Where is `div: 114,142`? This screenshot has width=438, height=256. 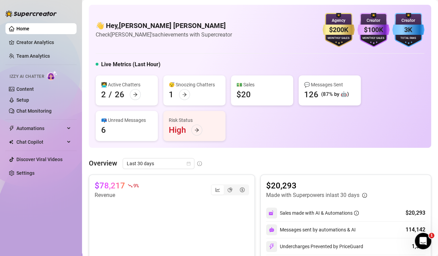 div: 114,142 is located at coordinates (416, 230).